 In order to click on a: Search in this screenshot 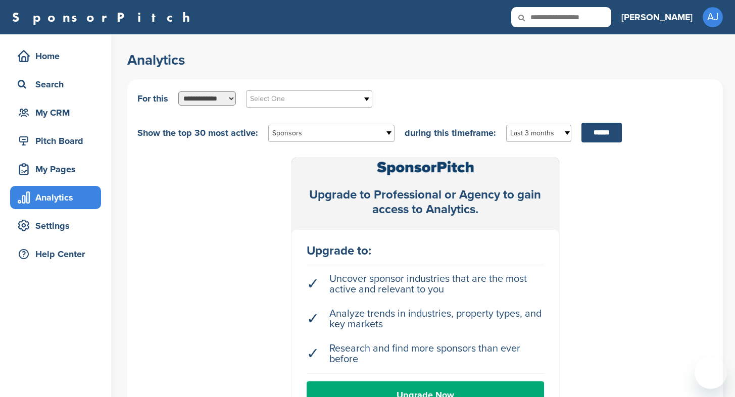, I will do `click(56, 84)`.